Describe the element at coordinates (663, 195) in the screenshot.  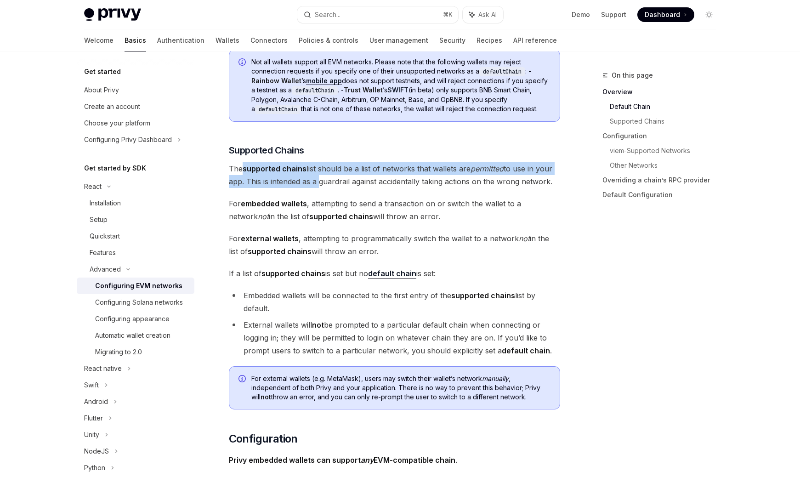
I see `a: Default Configuration` at that location.